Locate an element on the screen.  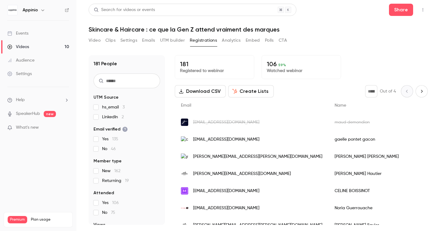
div: Noria Guerrouache is located at coordinates (376, 208).